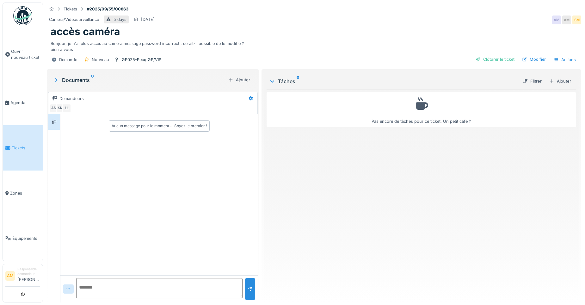 Image resolution: width=585 pixels, height=305 pixels. Describe the element at coordinates (26, 54) in the screenshot. I see `span: Ouvrir nouveau ticket` at that location.